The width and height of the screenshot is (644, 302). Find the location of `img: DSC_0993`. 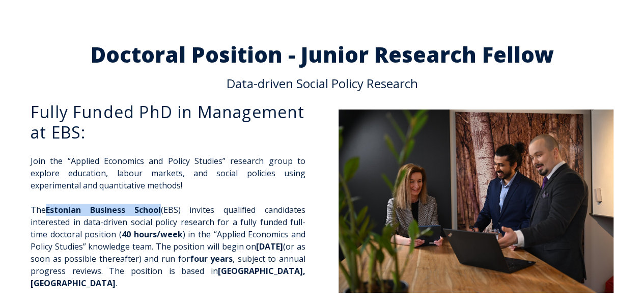

img: DSC_0993 is located at coordinates (476, 201).